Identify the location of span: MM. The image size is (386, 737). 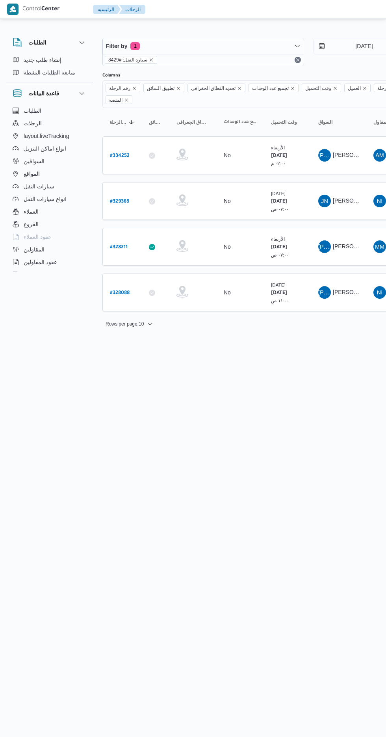
(380, 247).